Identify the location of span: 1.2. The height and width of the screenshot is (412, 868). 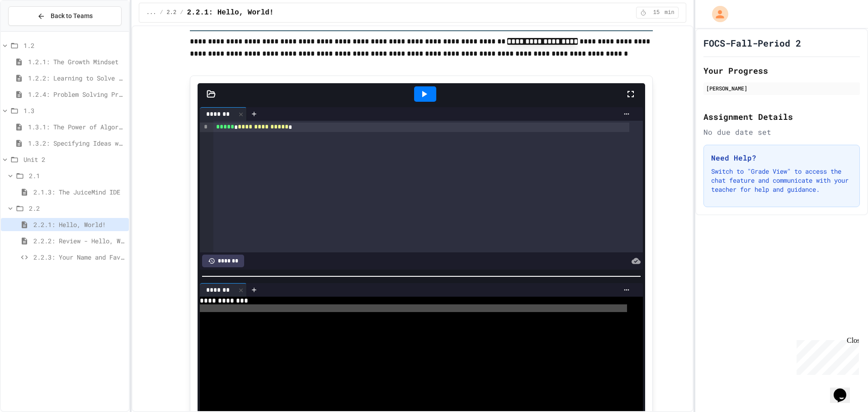
(74, 45).